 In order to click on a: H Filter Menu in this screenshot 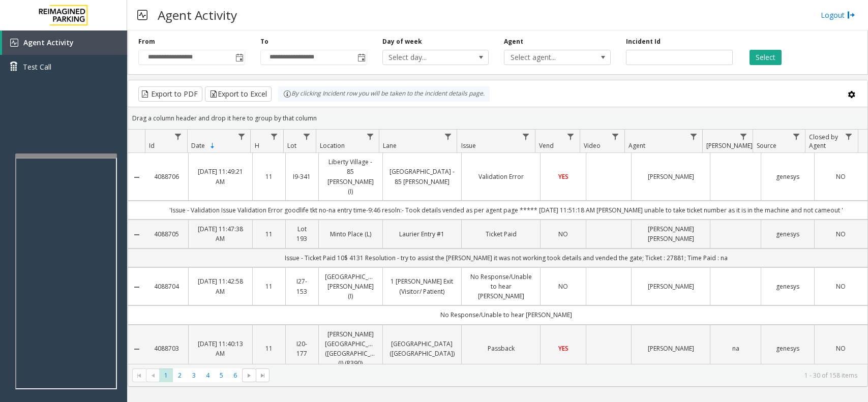, I will do `click(273, 137)`.